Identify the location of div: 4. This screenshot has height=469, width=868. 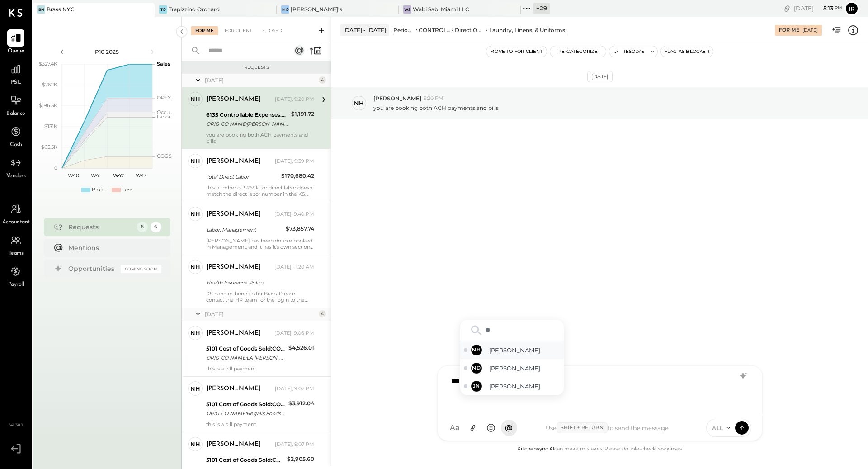
(322, 80).